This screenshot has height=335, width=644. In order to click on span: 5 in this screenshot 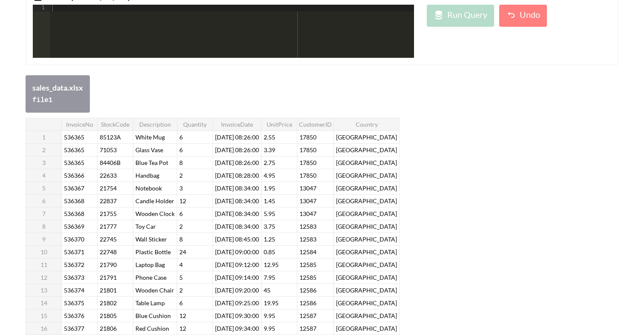, I will do `click(181, 278)`.